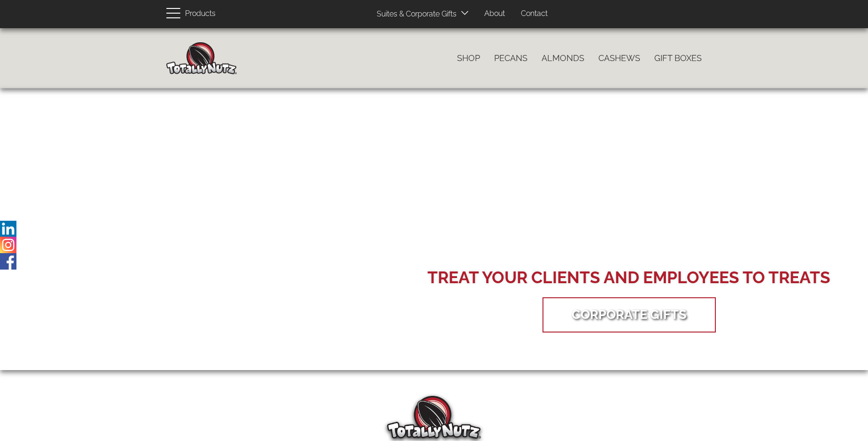 The height and width of the screenshot is (441, 868). What do you see at coordinates (414, 14) in the screenshot?
I see `a: Suites & Corporate Gifts` at bounding box center [414, 14].